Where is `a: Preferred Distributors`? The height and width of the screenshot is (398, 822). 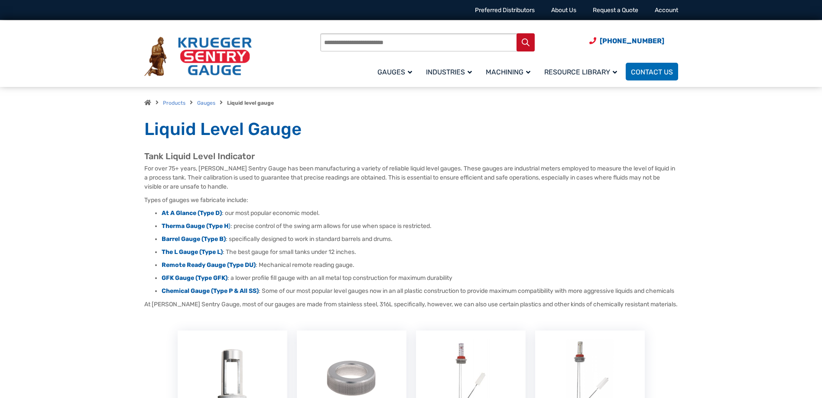 a: Preferred Distributors is located at coordinates (505, 10).